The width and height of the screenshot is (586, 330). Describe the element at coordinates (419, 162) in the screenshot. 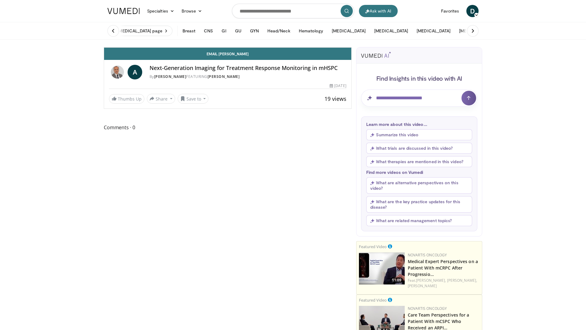

I see `button: What therapies are mentioned in this video?` at that location.